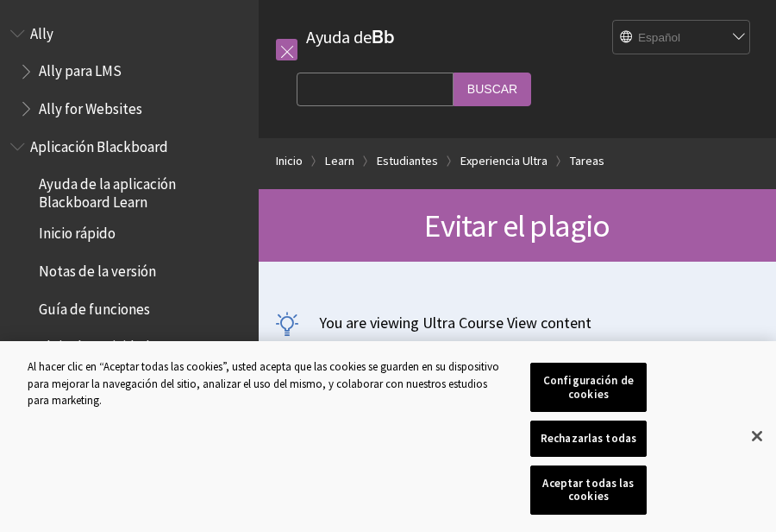 The image size is (776, 532). Describe the element at coordinates (588, 387) in the screenshot. I see `button: Configuración de cookies` at that location.